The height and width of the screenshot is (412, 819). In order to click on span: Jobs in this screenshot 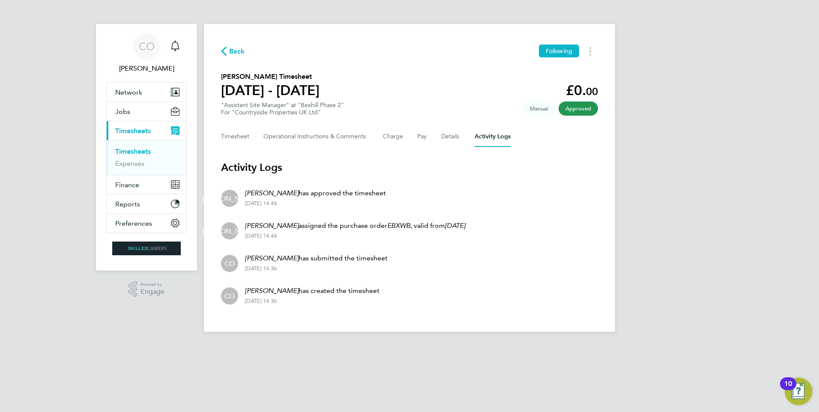, I will do `click(122, 111)`.